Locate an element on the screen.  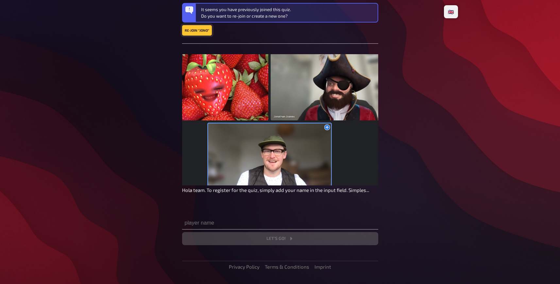
button: Re-join “Jono” is located at coordinates (197, 30).